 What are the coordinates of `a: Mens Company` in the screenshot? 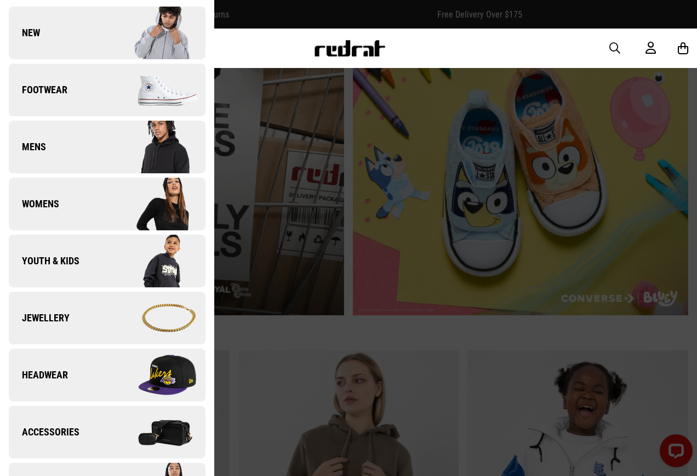 It's located at (107, 147).